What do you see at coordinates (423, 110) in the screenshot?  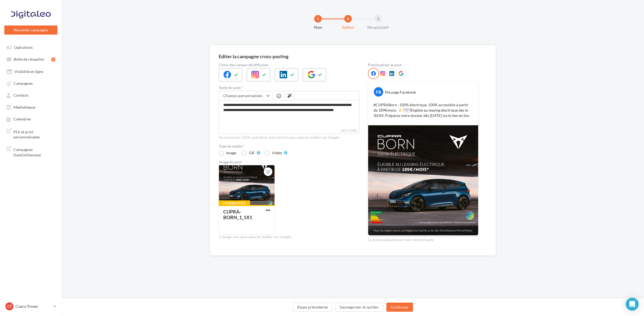 I see `p: #CUPRABorn : 100% électrique, 100% accessible à partir de 189€/mois. ⚡️ Éligible au leasing élect...` at bounding box center [423, 110].